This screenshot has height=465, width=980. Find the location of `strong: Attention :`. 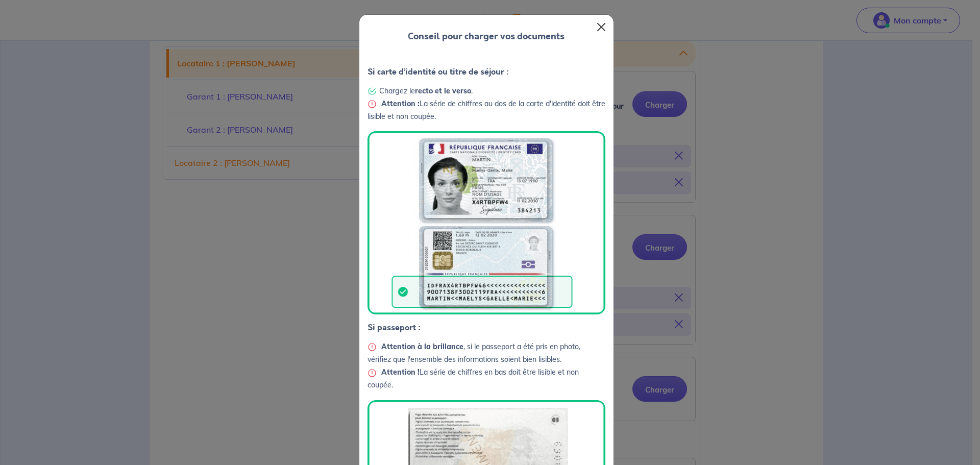

strong: Attention : is located at coordinates (400, 104).